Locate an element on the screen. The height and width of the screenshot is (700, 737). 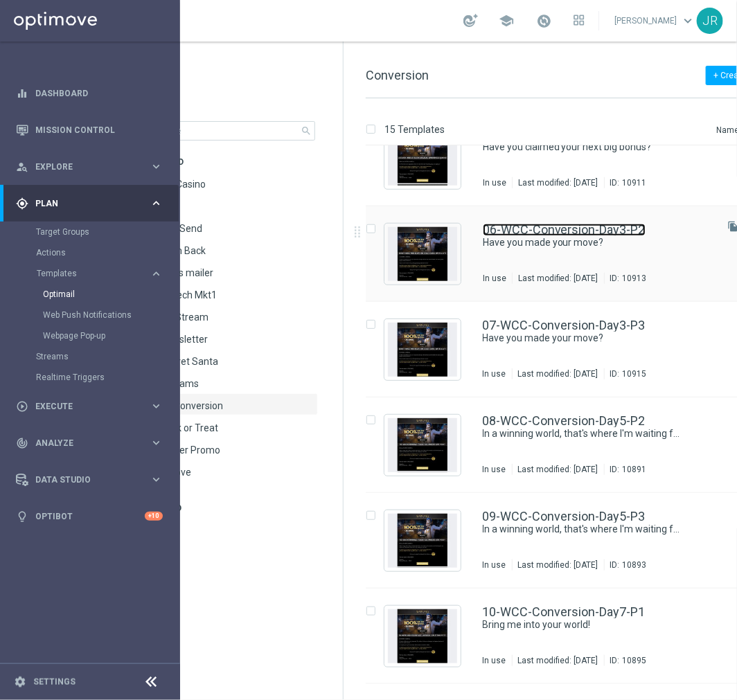
span: Plan is located at coordinates (92, 204).